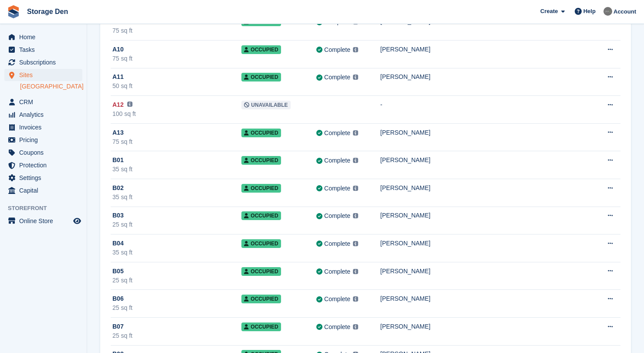  What do you see at coordinates (45, 62) in the screenshot?
I see `span: Subscriptions` at bounding box center [45, 62].